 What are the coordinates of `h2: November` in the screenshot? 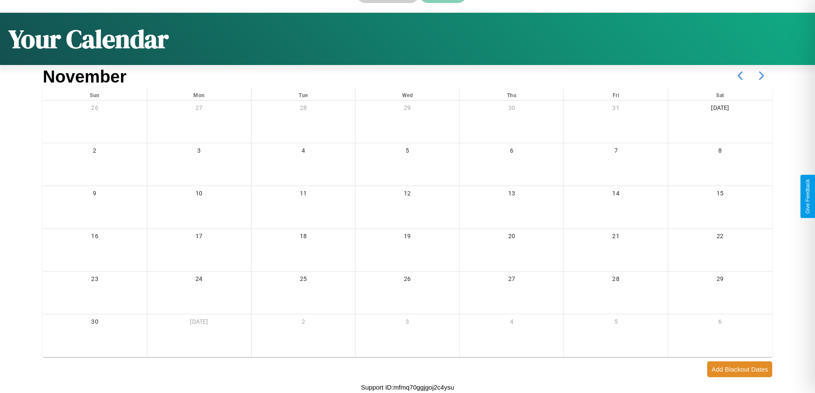 It's located at (85, 77).